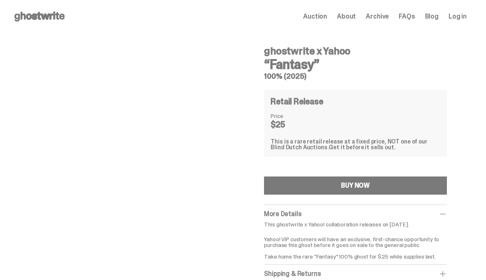  What do you see at coordinates (355, 144) in the screenshot?
I see `div: This is a rare retail release at a fixed price, NOT one of our Blind Dutch Auctions.` at bounding box center [355, 144].